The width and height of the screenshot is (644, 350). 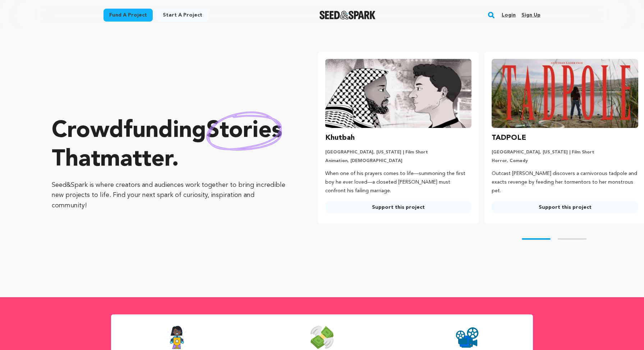 I want to click on a: Sign up, so click(x=531, y=15).